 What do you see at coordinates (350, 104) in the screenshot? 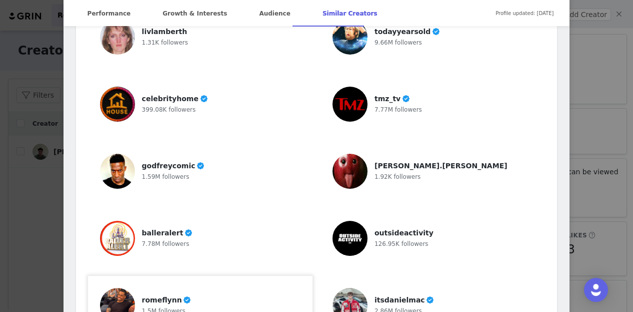
I see `img: tmz_tv` at bounding box center [350, 104].